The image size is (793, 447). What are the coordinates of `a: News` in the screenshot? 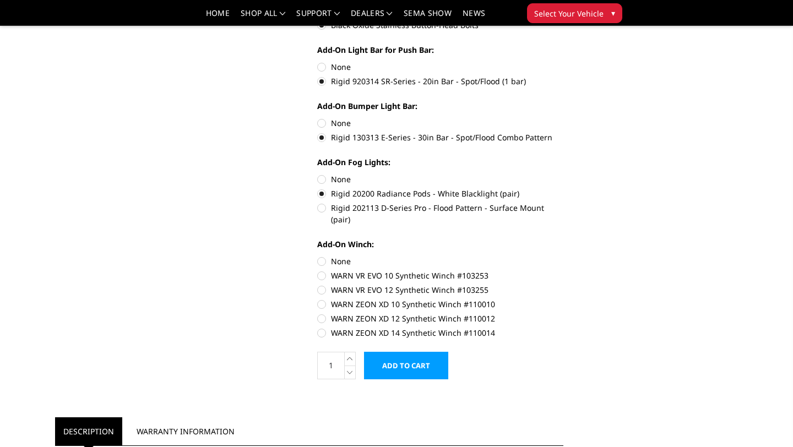 It's located at (474, 17).